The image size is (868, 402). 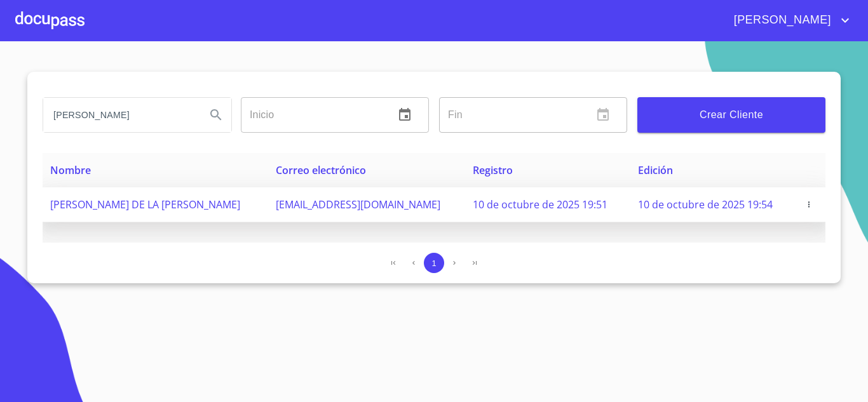 What do you see at coordinates (71, 170) in the screenshot?
I see `span: Nombre` at bounding box center [71, 170].